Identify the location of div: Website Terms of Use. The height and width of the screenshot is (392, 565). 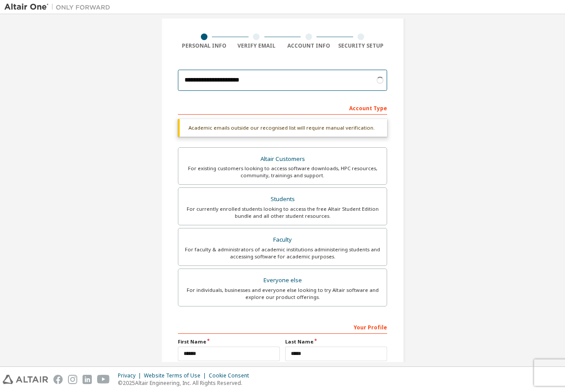
(176, 376).